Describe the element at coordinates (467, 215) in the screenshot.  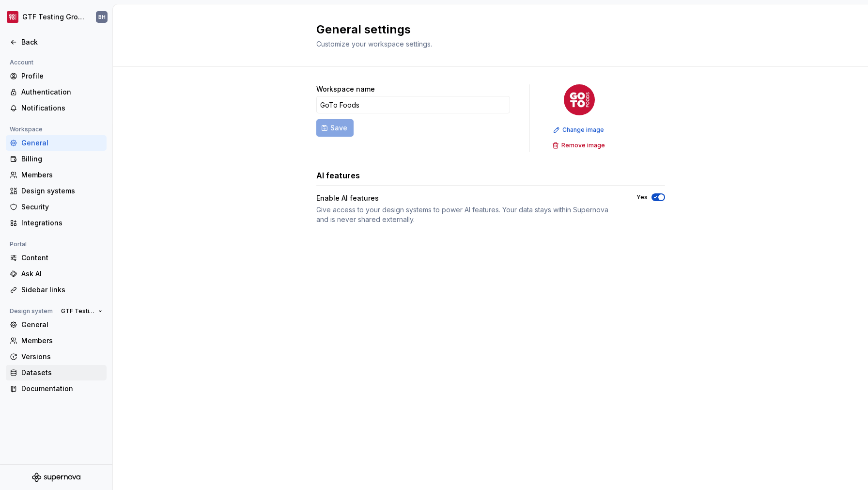
I see `div: Give access to your design systems to power AI features. Your data stays within Supernova and is ...` at that location.